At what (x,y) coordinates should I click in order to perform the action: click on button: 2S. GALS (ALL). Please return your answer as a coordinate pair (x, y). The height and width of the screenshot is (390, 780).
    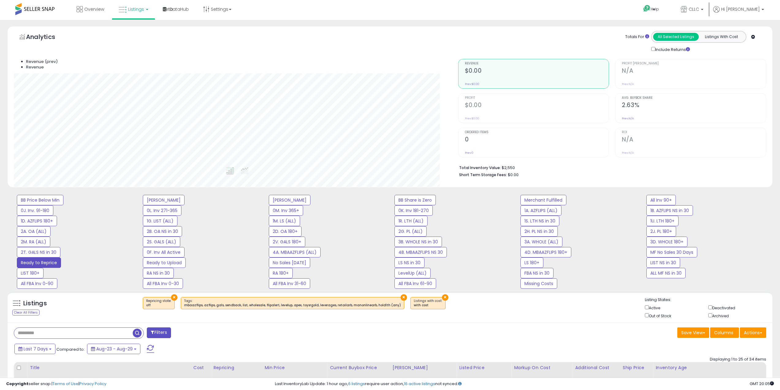
    Looking at the image, I should click on (162, 242).